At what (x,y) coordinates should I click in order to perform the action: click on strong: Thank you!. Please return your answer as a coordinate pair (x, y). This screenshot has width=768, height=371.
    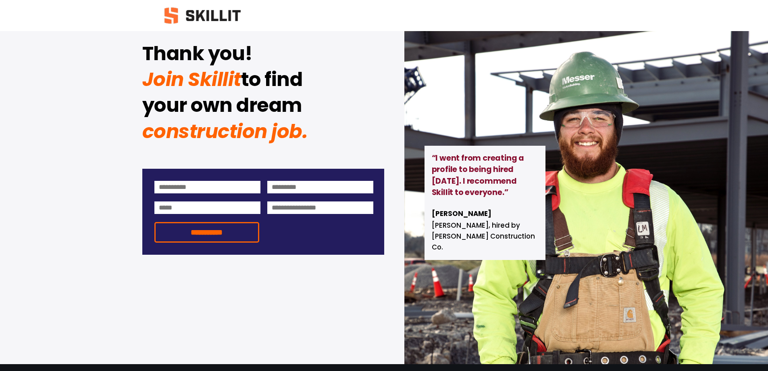
    Looking at the image, I should click on (198, 55).